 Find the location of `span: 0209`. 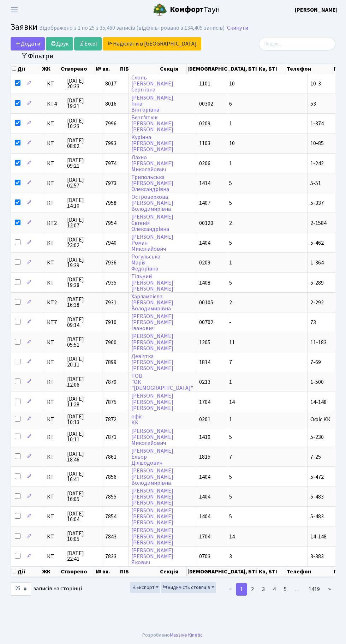

span: 0209 is located at coordinates (205, 124).